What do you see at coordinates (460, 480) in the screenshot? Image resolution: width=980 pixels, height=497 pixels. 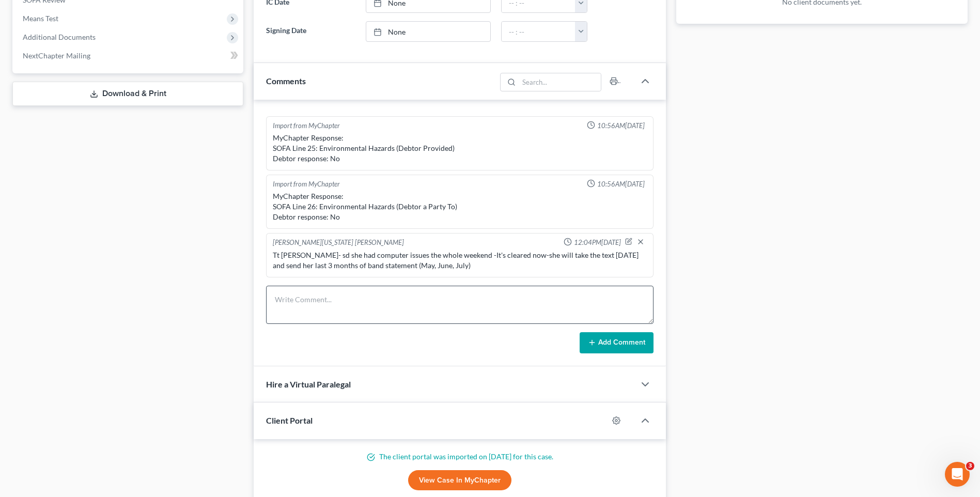 I see `a: View Case in MyChapter` at bounding box center [460, 480].